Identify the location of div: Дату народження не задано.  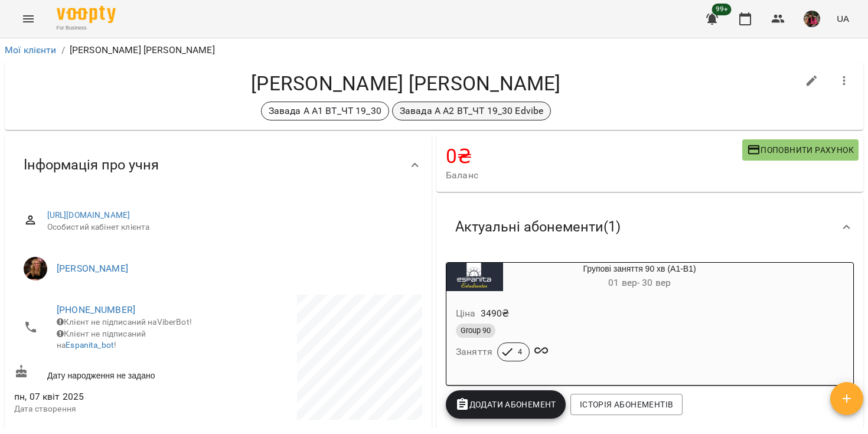
(115, 373).